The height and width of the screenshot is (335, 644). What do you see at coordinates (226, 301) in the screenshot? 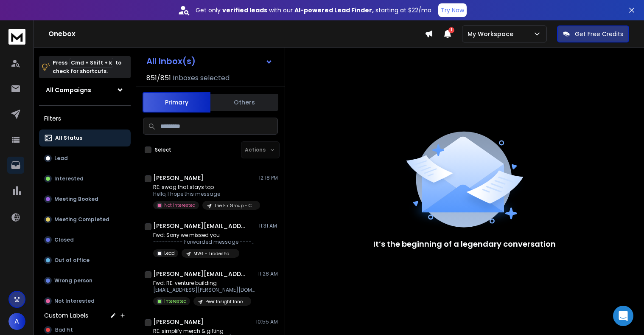
I see `p: Peer Insight Innovation` at bounding box center [226, 301].